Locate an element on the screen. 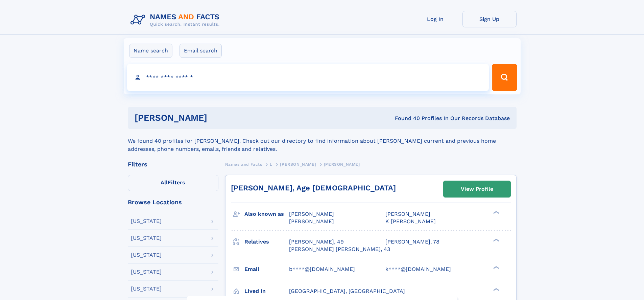 This screenshot has width=644, height=300. div: Found 40 Profiles In Our Records Database is located at coordinates (405, 118).